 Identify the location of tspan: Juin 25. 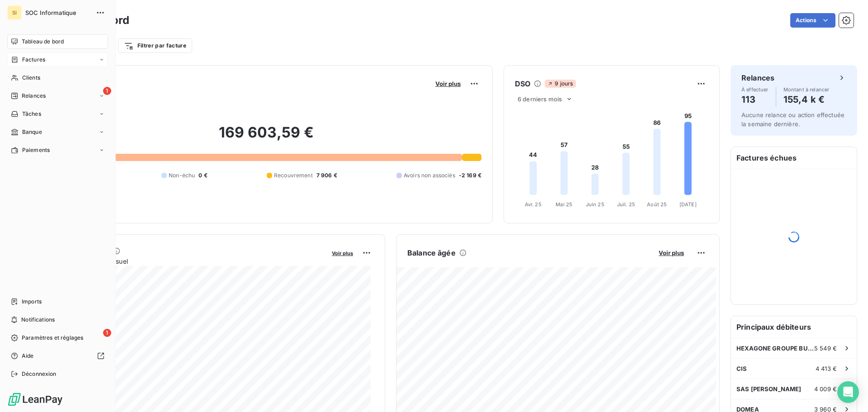
(595, 204).